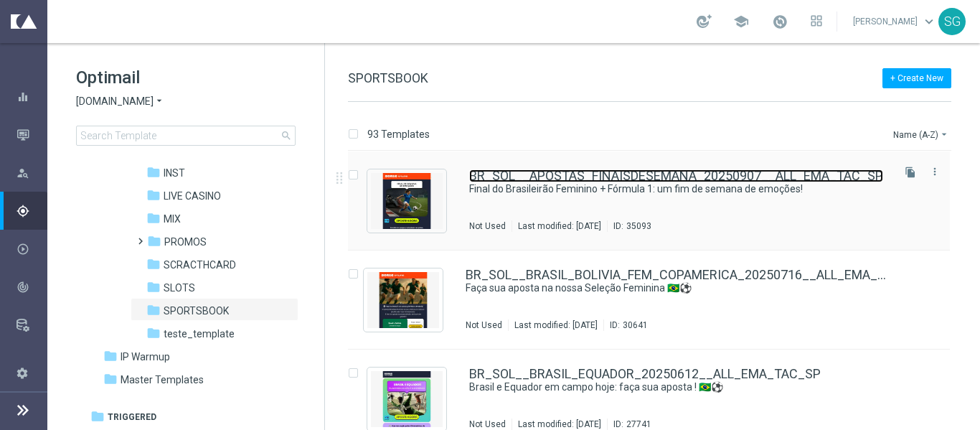 This screenshot has width=980, height=430. I want to click on div: Execute, so click(32, 249).